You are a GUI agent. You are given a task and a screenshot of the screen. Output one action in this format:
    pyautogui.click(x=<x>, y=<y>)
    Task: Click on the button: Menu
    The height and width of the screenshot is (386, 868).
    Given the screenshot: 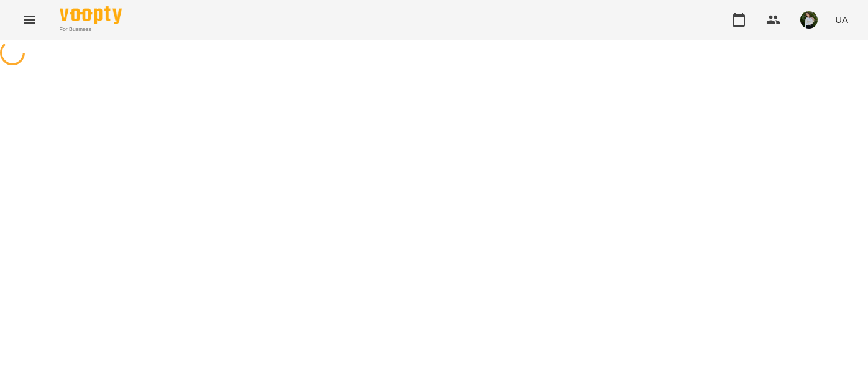 What is the action you would take?
    pyautogui.click(x=30, y=20)
    